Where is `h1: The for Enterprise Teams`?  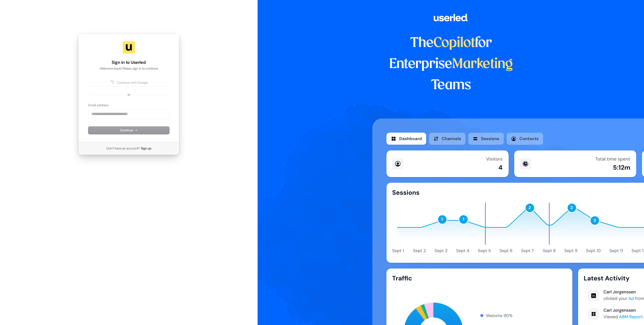 h1: The for Enterprise Teams is located at coordinates (451, 65).